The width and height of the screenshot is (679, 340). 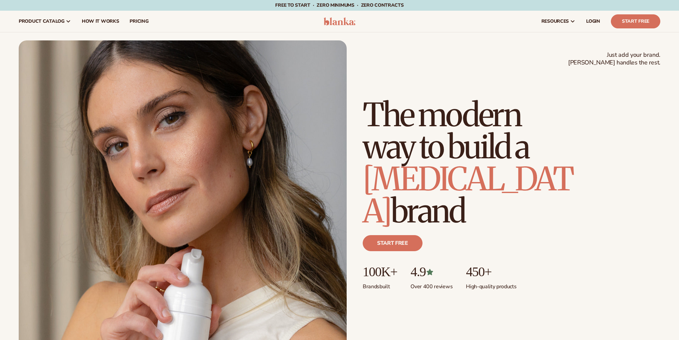 I want to click on p: 450+, so click(x=491, y=272).